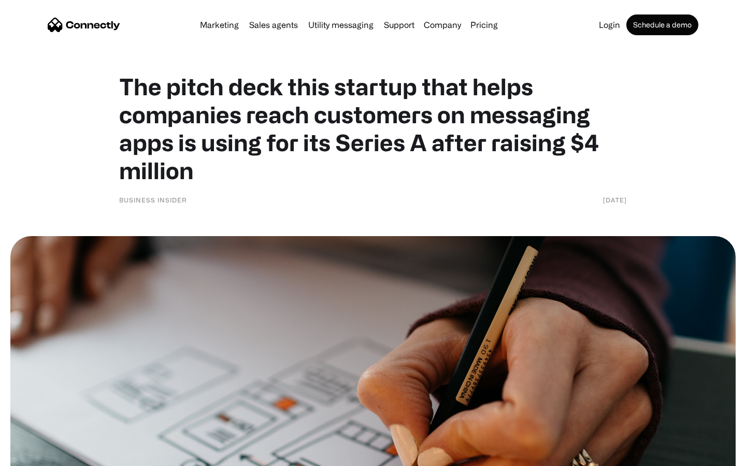 The image size is (746, 466). Describe the element at coordinates (662, 25) in the screenshot. I see `a: Schedule a demo` at that location.